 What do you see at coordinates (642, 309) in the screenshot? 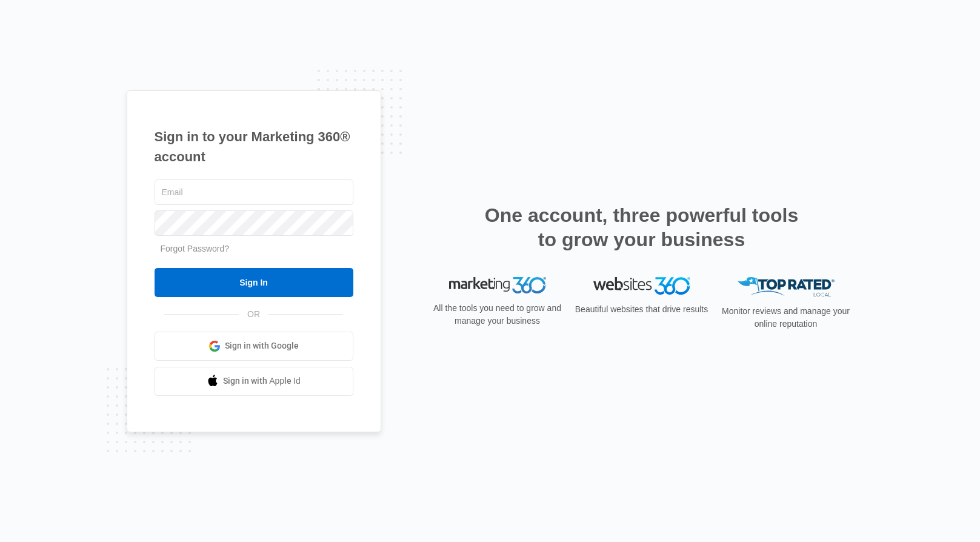
I see `p: Beautiful websites that drive results` at bounding box center [642, 309].